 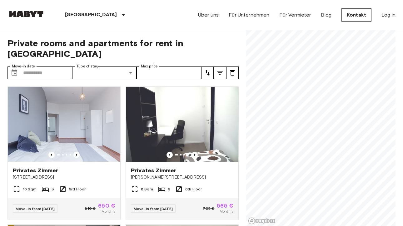 What do you see at coordinates (389, 15) in the screenshot?
I see `a: Log in` at bounding box center [389, 15].